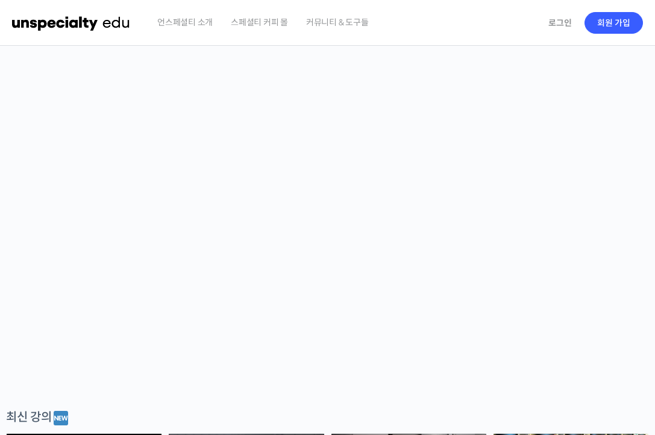  I want to click on p: 시간과 장소에 구애받지 않고, 검증된 커리큘럼으로, so click(327, 242).